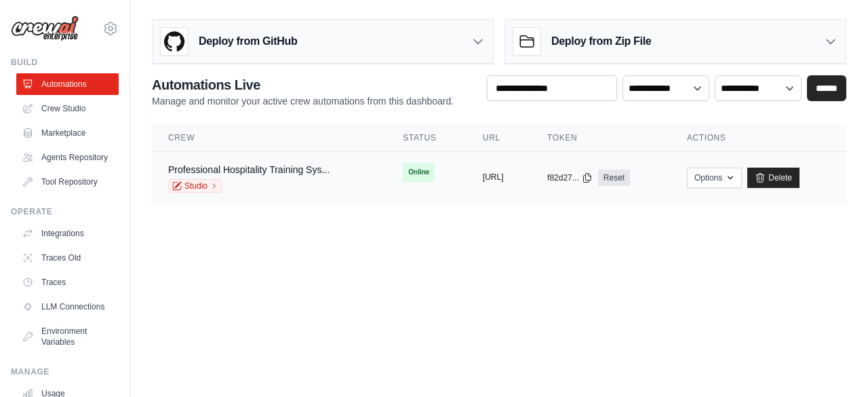 Image resolution: width=868 pixels, height=397 pixels. What do you see at coordinates (247, 41) in the screenshot?
I see `h3: Deploy from GitHub` at bounding box center [247, 41].